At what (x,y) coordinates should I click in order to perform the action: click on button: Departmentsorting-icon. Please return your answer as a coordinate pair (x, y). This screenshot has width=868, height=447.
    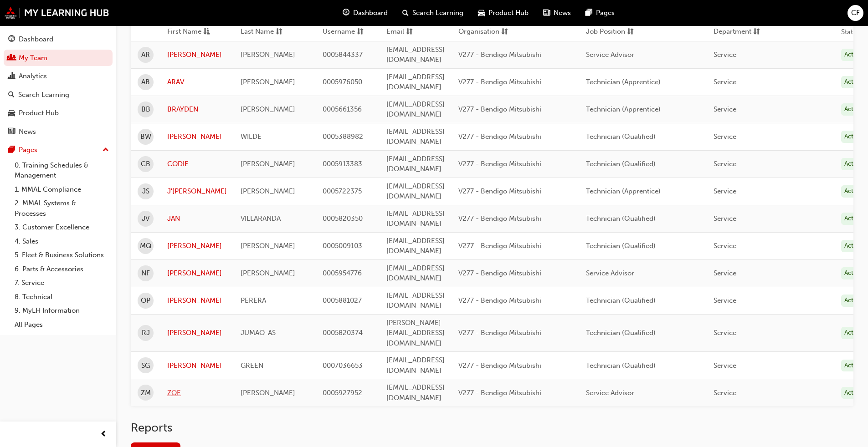
    Looking at the image, I should click on (739, 32).